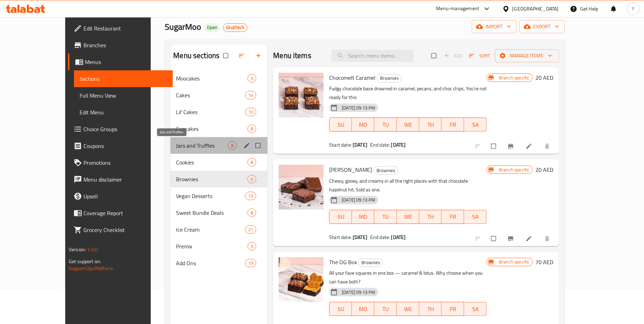 This screenshot has height=324, width=644. What do you see at coordinates (124, 79) in the screenshot?
I see `a: Sections` at bounding box center [124, 79].